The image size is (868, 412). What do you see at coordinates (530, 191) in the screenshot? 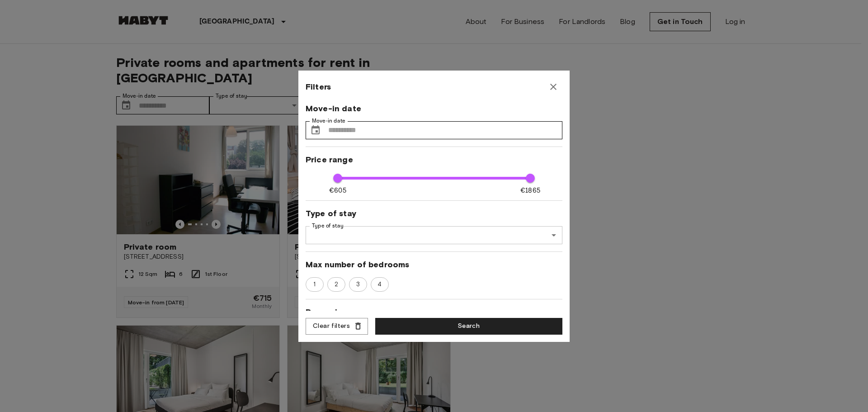
I see `span: €1865` at bounding box center [530, 191].